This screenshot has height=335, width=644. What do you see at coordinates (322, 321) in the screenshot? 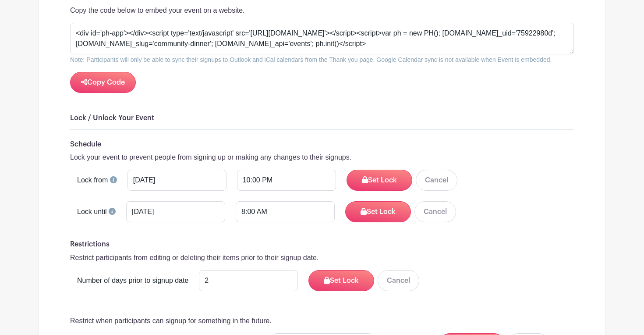
I see `p: Restrict when participants can signup for something in the future.` at bounding box center [322, 321].